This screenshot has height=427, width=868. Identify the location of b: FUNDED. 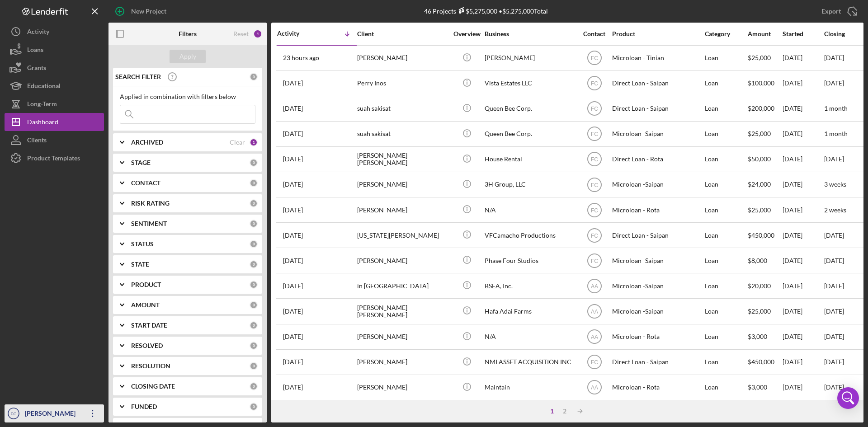
(143, 407).